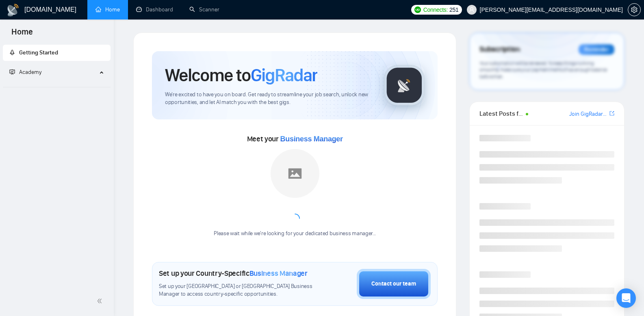  Describe the element at coordinates (241, 75) in the screenshot. I see `h1: Welcome to` at that location.